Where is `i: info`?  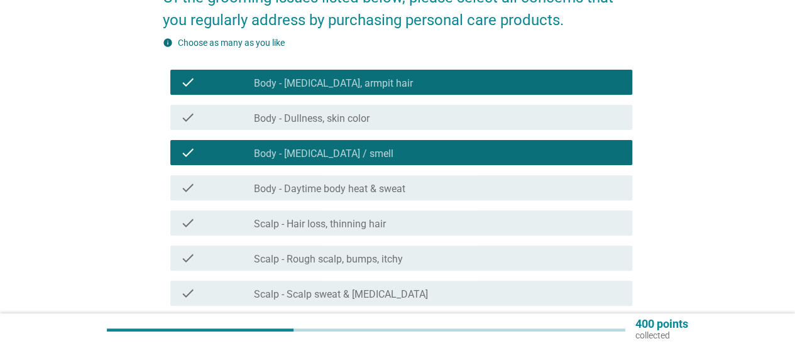 i: info is located at coordinates (168, 43).